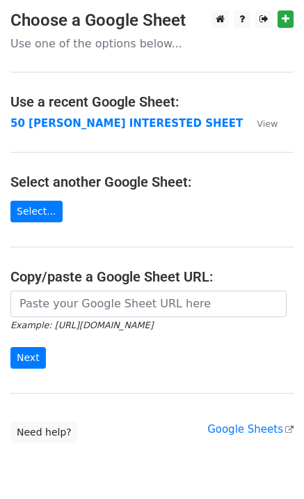 This screenshot has width=304, height=499. I want to click on h4: Select another Google Sheet:, so click(152, 182).